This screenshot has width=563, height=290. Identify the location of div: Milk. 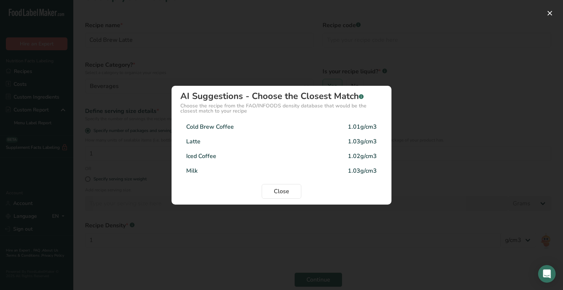
(192, 171).